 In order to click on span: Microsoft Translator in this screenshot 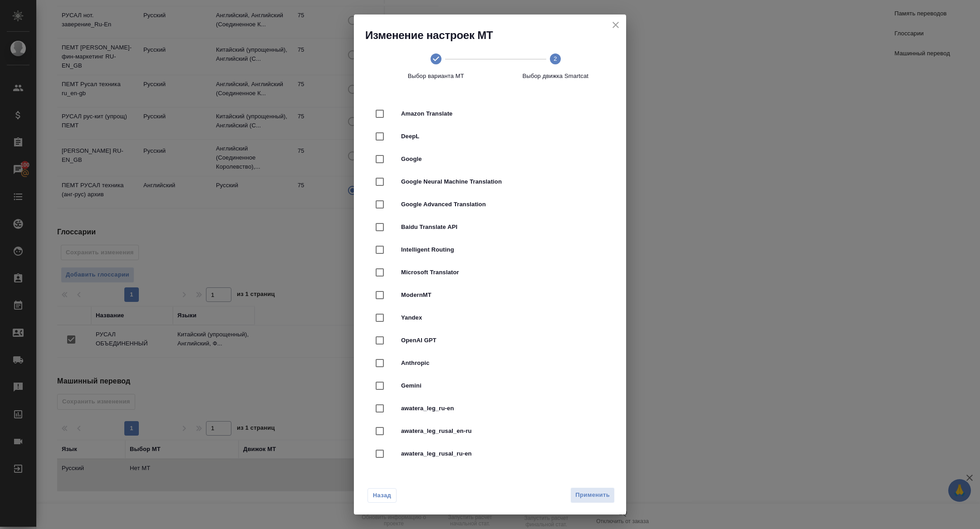, I will do `click(503, 273)`.